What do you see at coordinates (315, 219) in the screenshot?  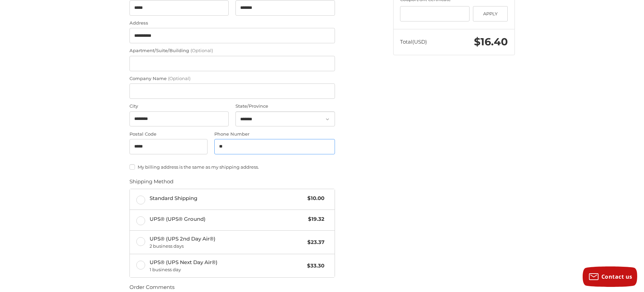 I see `span: $19.32` at bounding box center [315, 219].